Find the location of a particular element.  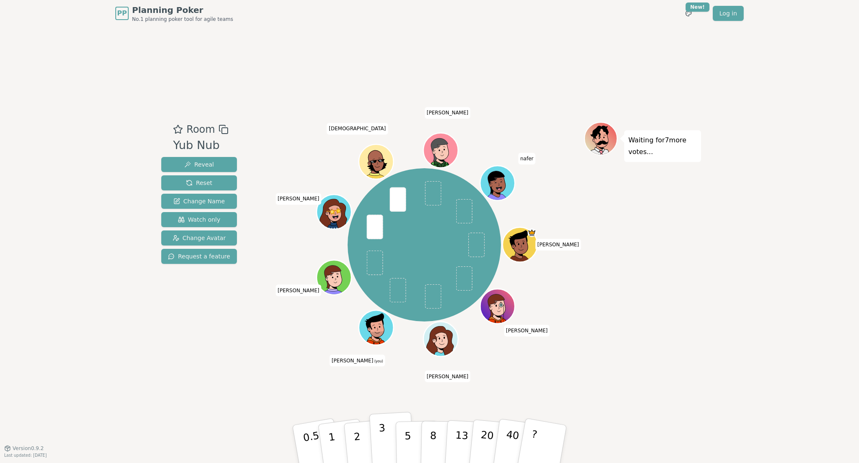

button: Add as favourite is located at coordinates (178, 130).